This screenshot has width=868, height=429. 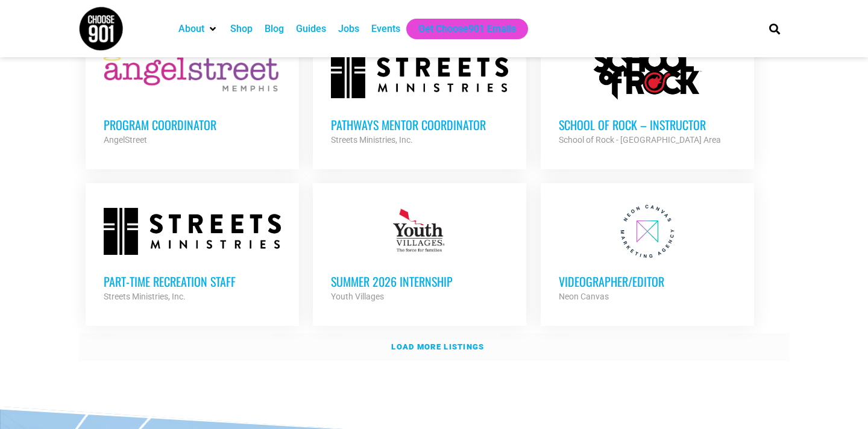 I want to click on a: Guides, so click(x=311, y=29).